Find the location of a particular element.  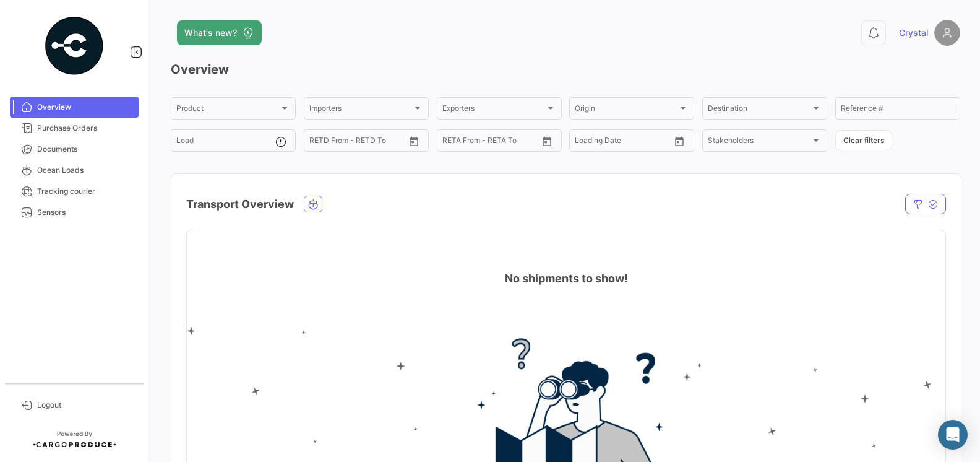

span: Overview is located at coordinates (85, 107).